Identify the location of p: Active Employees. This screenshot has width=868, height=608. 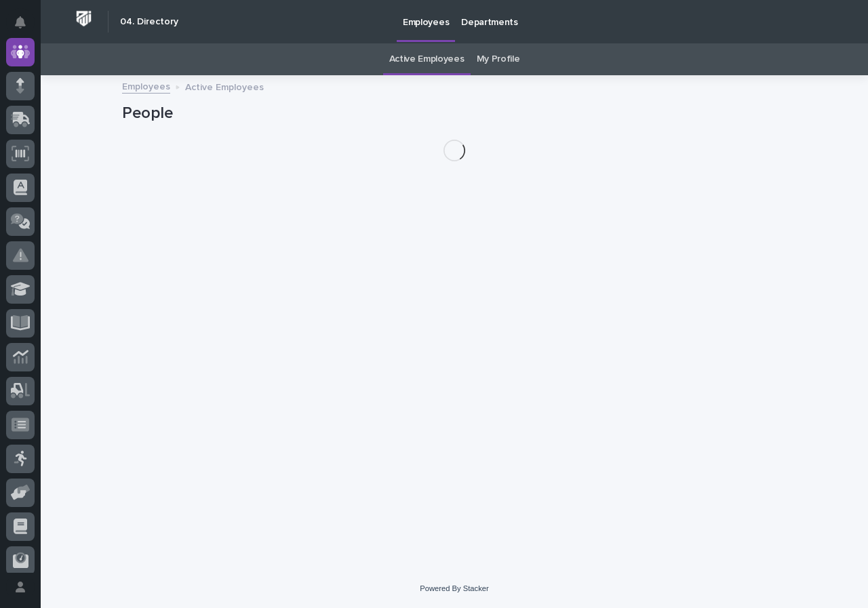
(225, 86).